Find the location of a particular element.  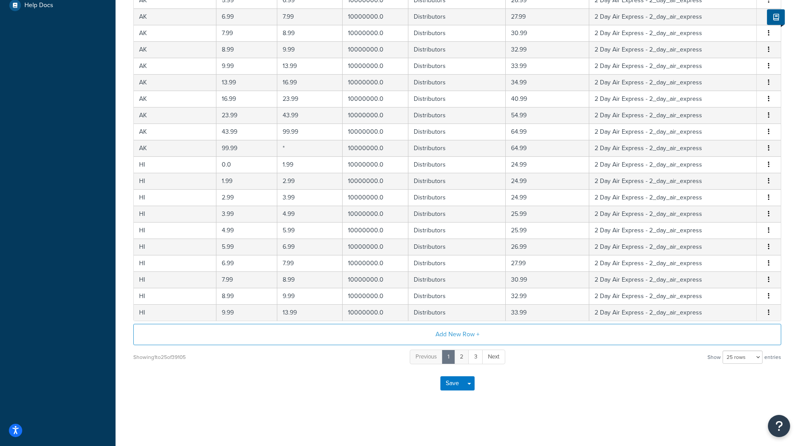

span: Next is located at coordinates (494, 356).